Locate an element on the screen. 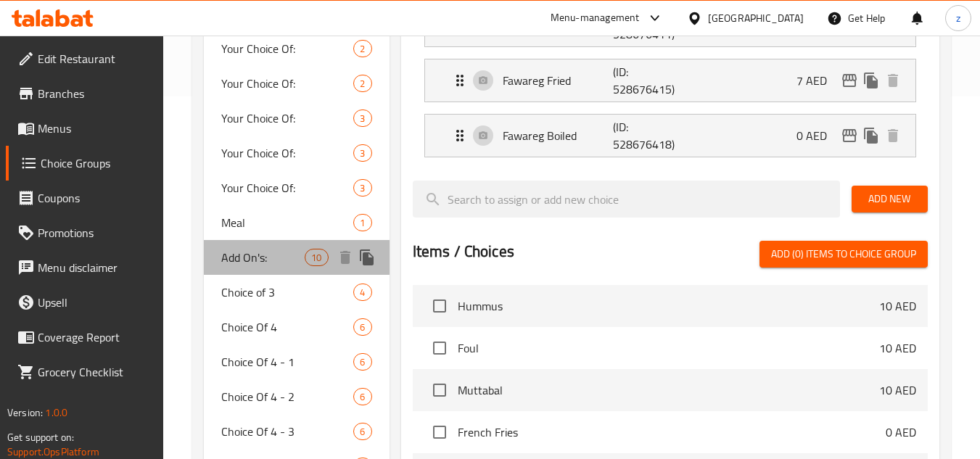 The height and width of the screenshot is (459, 980). span: 1 is located at coordinates (362, 222).